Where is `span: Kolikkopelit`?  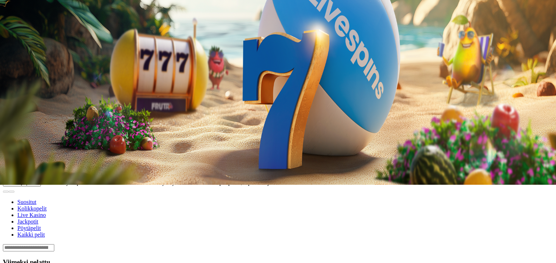 span: Kolikkopelit is located at coordinates (32, 208).